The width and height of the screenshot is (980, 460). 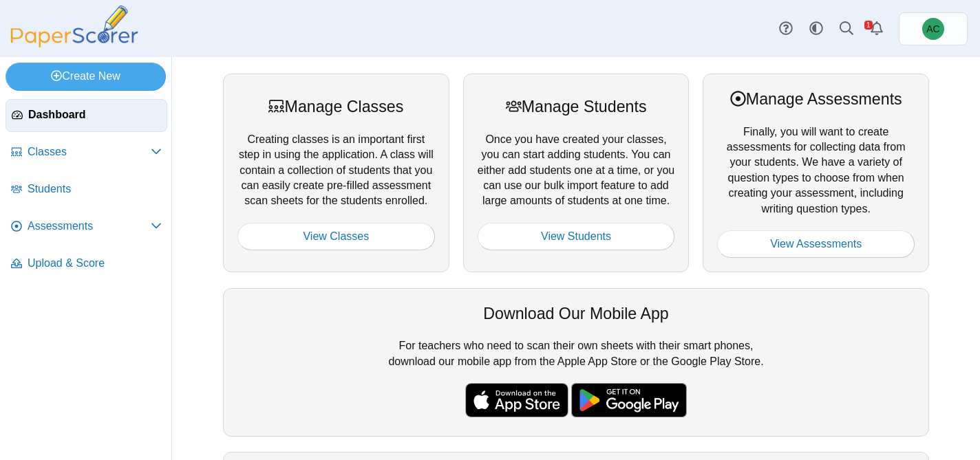 I want to click on span: Upload & Score, so click(x=95, y=263).